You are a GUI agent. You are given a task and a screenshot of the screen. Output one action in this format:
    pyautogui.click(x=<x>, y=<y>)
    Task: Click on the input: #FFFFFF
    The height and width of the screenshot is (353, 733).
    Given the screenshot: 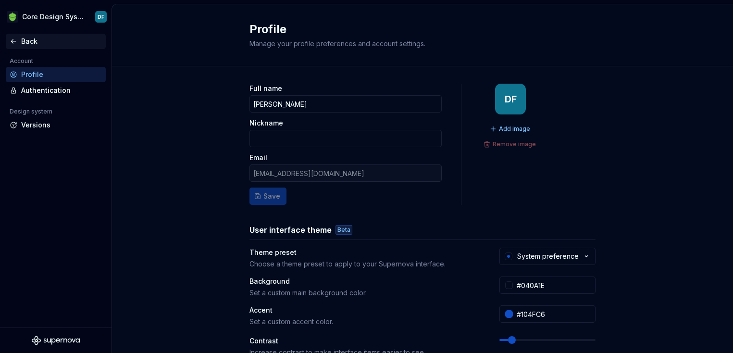 What is the action you would take?
    pyautogui.click(x=554, y=285)
    